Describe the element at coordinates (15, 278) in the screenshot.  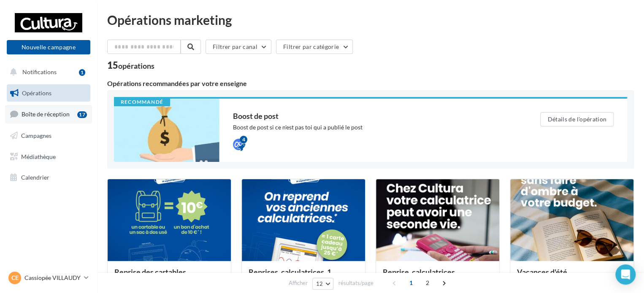
I see `span: Ce` at that location.